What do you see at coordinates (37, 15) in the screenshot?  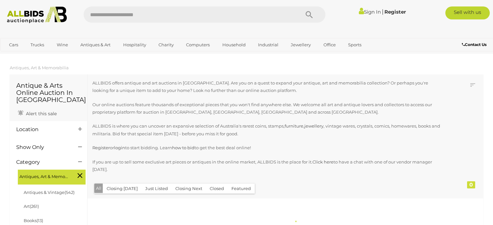 I see `img: Allbids.com.au` at bounding box center [37, 15].